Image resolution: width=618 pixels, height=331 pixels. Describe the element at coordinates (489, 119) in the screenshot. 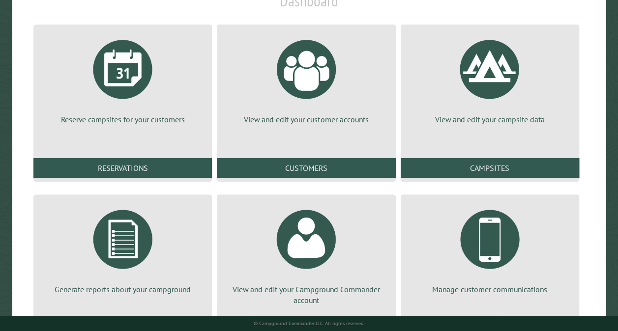

I see `p: View and edit your campsite data` at that location.